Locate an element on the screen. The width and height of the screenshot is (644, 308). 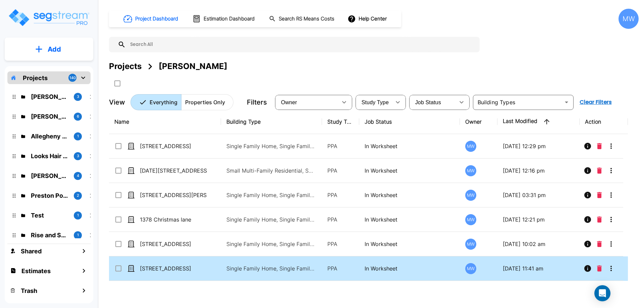
h1: Project Dashboard is located at coordinates (157, 19).